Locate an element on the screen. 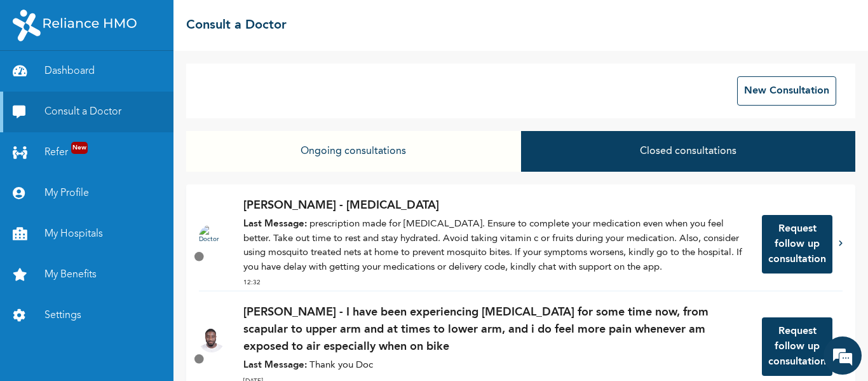 The width and height of the screenshot is (868, 381). span: New is located at coordinates (79, 147).